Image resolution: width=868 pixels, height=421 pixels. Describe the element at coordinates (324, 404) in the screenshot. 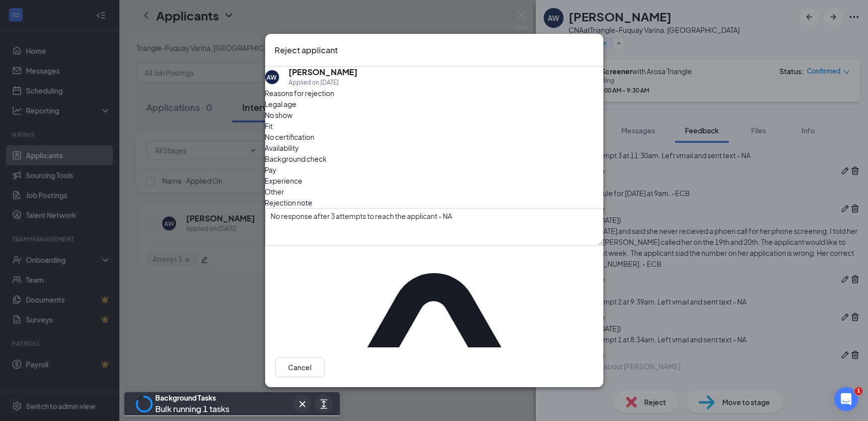

I see `svg: ArrowsExpand` at that location.